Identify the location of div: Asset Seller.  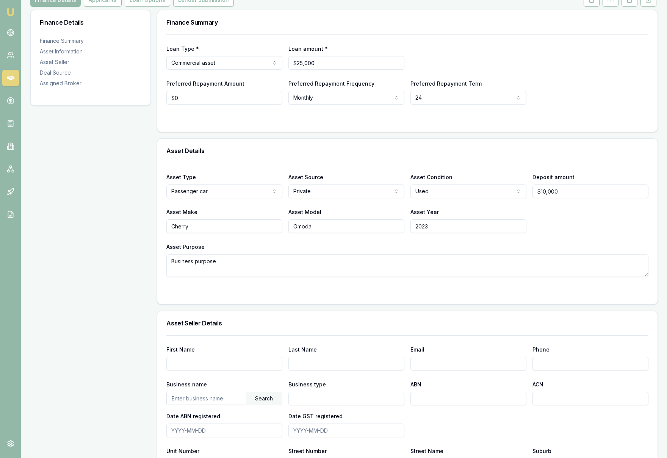
(91, 62).